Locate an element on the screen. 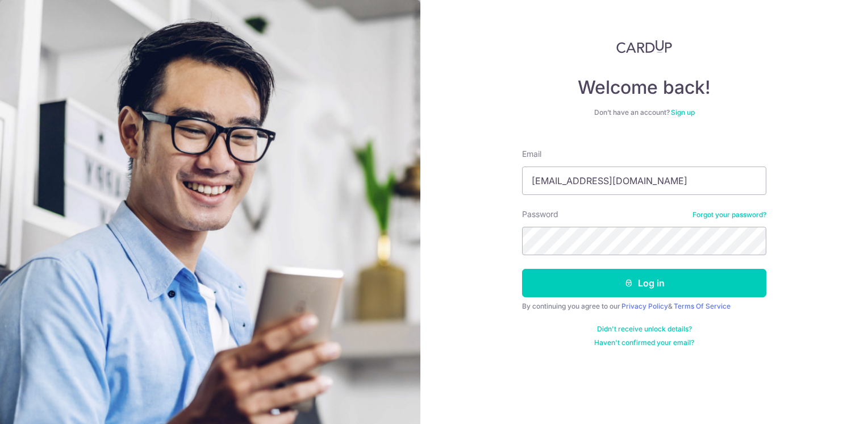 This screenshot has width=868, height=424. a: Sign up is located at coordinates (682, 112).